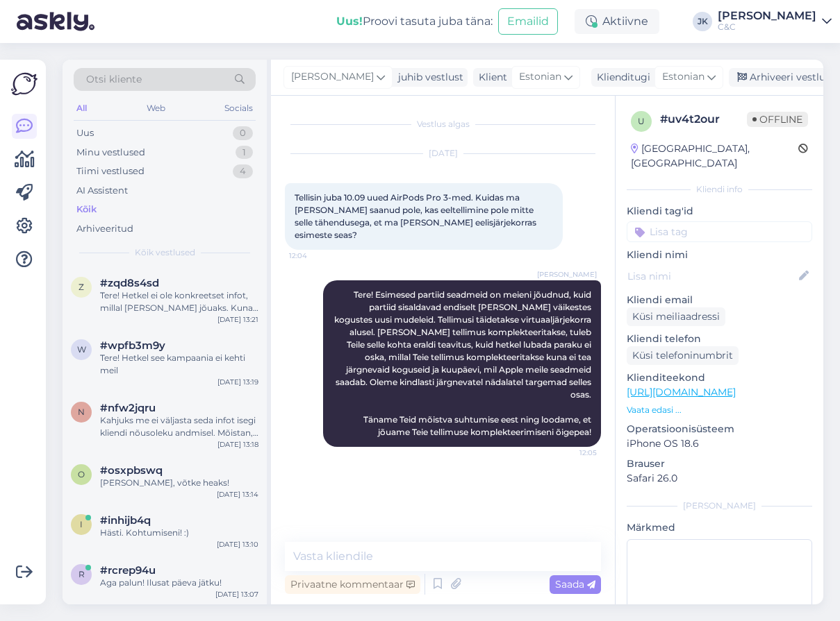  Describe the element at coordinates (111, 172) in the screenshot. I see `div: Tiimi vestlused` at that location.